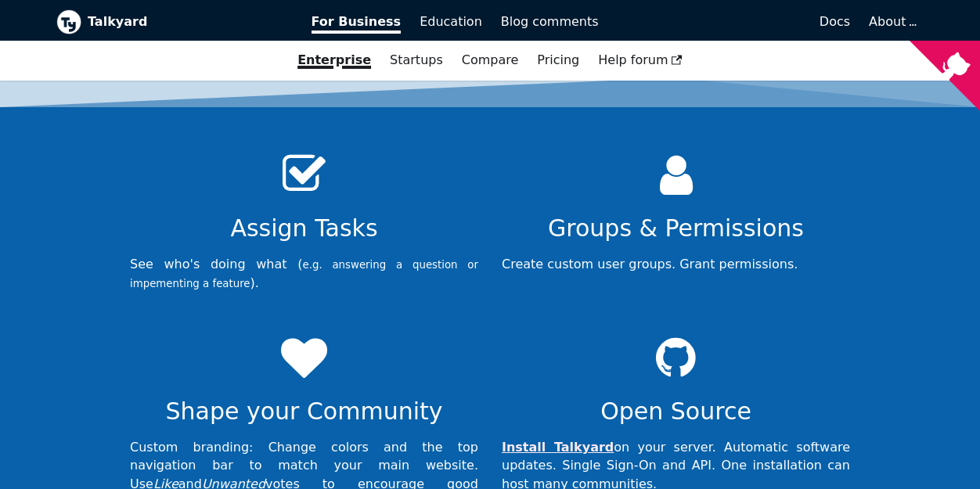  Describe the element at coordinates (490, 59) in the screenshot. I see `a: Compare` at that location.